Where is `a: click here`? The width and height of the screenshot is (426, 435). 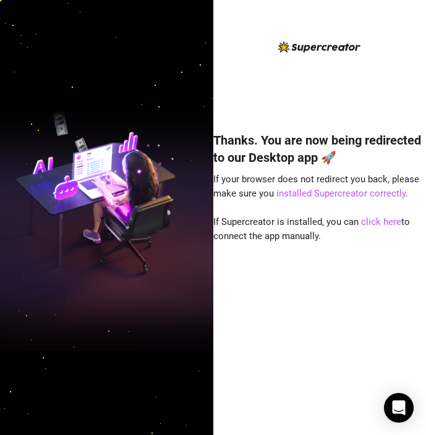 a: click here is located at coordinates (381, 222).